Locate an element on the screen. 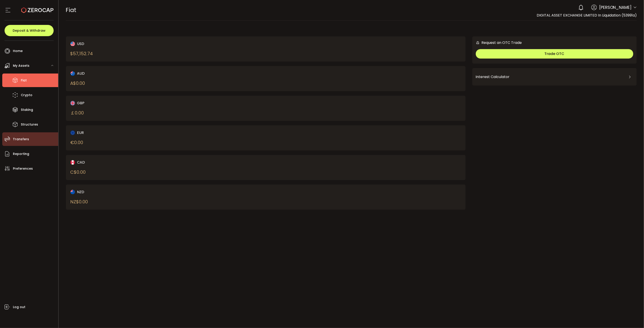 The image size is (644, 328). div: NZD is located at coordinates (158, 192).